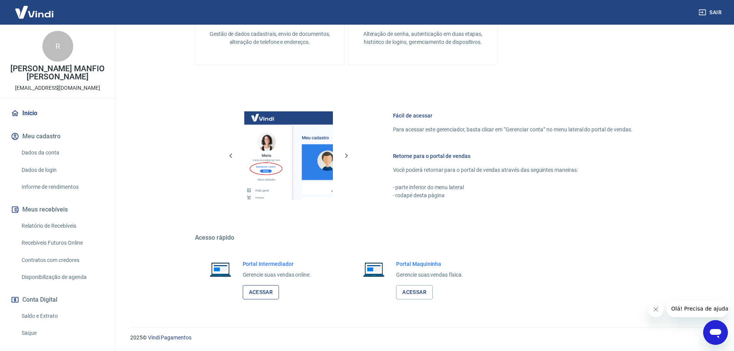 This screenshot has width=734, height=351. Describe the element at coordinates (711, 12) in the screenshot. I see `button: Sair` at that location.